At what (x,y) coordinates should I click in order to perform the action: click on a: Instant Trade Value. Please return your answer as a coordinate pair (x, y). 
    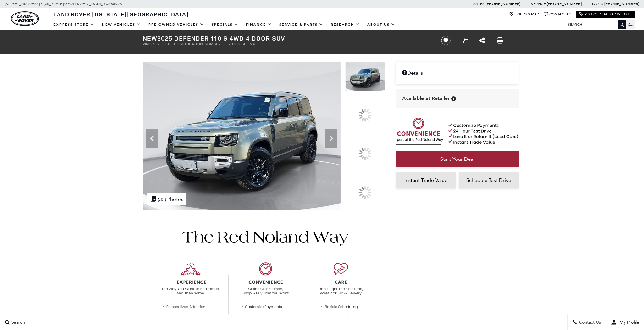
    Looking at the image, I should click on (426, 180).